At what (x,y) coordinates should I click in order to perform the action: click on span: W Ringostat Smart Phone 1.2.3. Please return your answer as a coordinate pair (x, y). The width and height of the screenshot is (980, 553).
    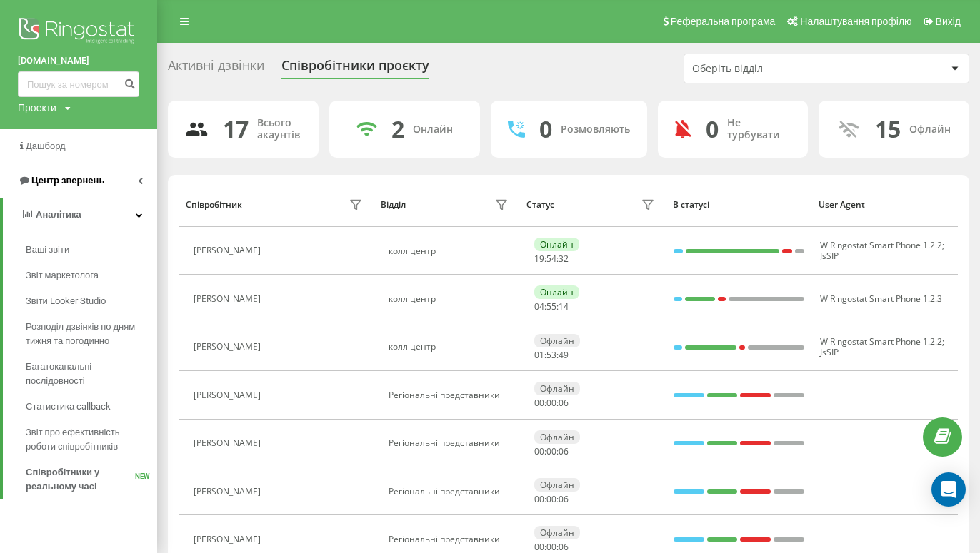
    Looking at the image, I should click on (881, 299).